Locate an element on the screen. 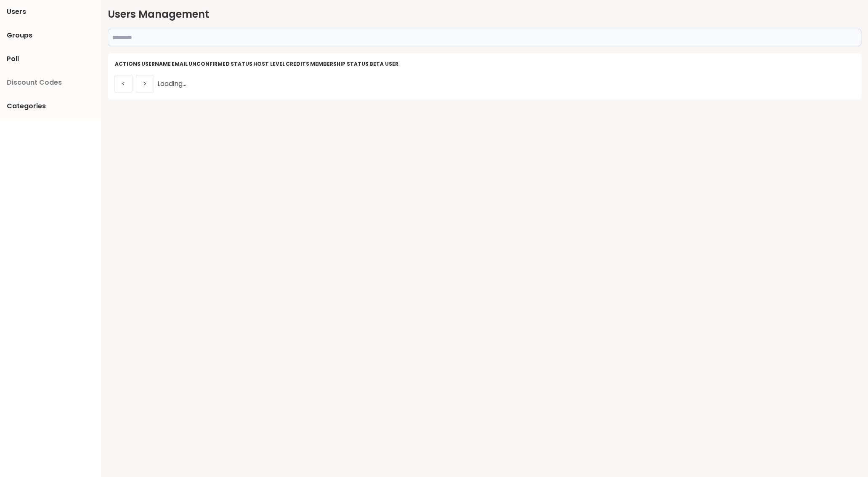  span: Categories is located at coordinates (26, 106).